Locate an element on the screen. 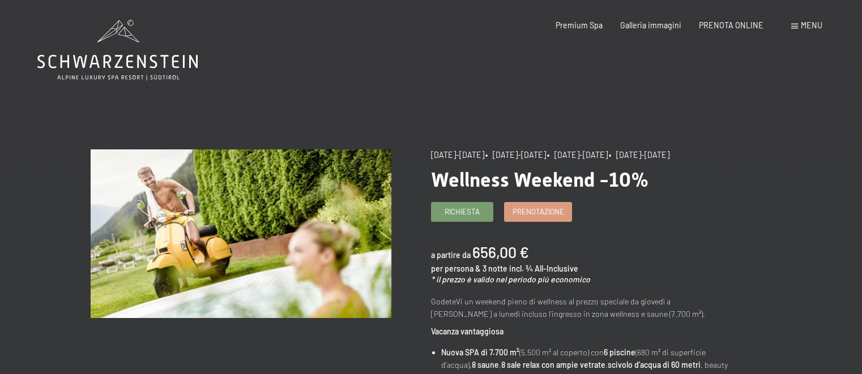 The width and height of the screenshot is (862, 374). span: Menu is located at coordinates (812, 25).